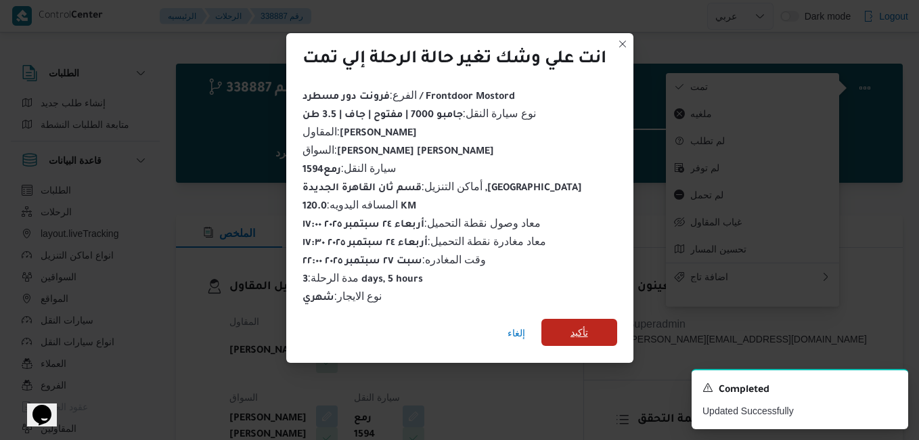 The height and width of the screenshot is (440, 919). I want to click on b: جامبو 7000 | مفتوح | جاف | 3.5 طن, so click(382, 116).